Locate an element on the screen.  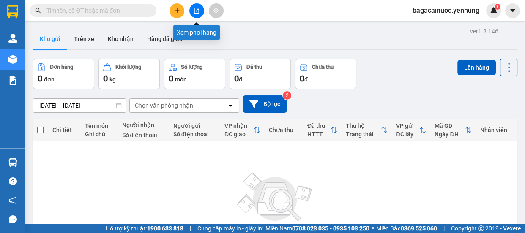
input: Tìm tên, số ĐT hoặc mã đơn is located at coordinates (96, 11).